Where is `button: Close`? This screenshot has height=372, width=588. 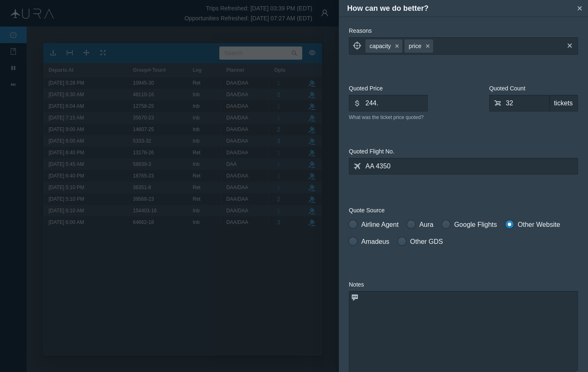 button: Close is located at coordinates (579, 8).